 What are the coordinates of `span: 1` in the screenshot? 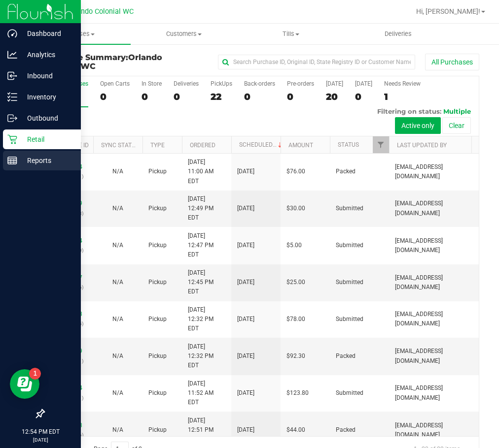 It's located at (6, 6).